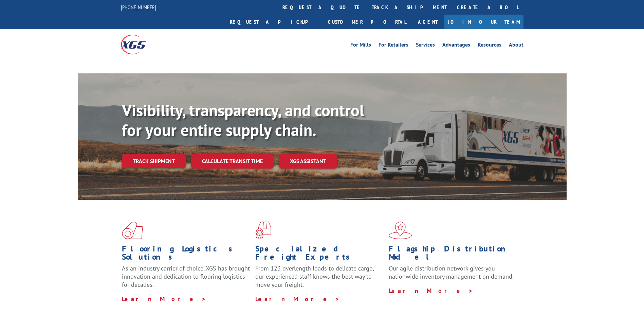  I want to click on p: From 123 overlength loads to delicate cargo, our experienced staff knows the best way to move you..., so click(320, 279).